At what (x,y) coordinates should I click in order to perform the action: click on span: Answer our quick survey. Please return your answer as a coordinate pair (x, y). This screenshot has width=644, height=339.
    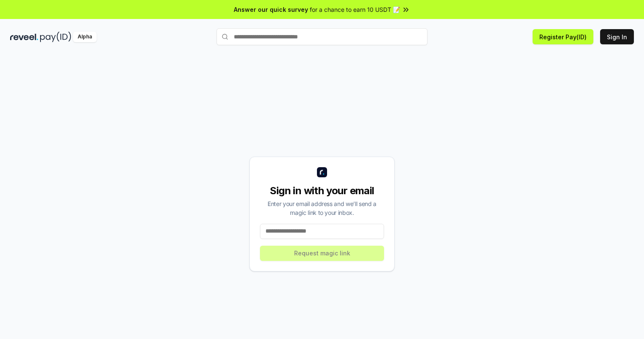
    Looking at the image, I should click on (271, 9).